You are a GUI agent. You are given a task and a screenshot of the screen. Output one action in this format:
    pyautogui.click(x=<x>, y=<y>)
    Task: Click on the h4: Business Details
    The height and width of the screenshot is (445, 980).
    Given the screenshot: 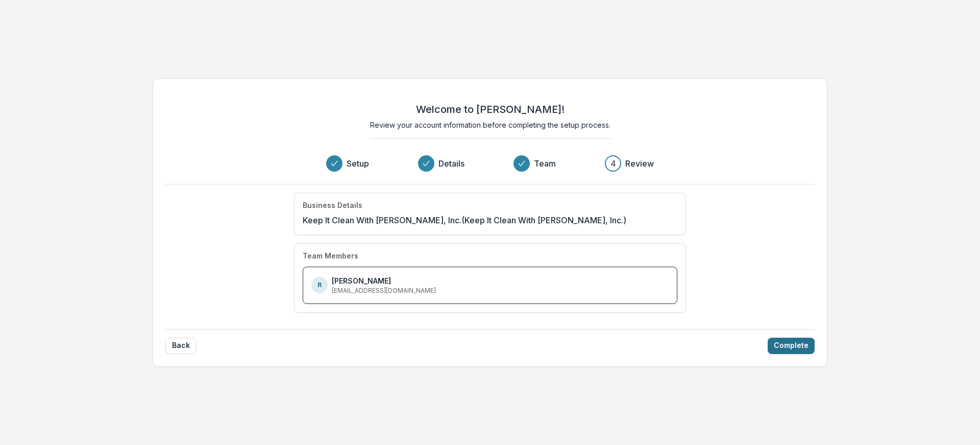 What is the action you would take?
    pyautogui.click(x=332, y=205)
    